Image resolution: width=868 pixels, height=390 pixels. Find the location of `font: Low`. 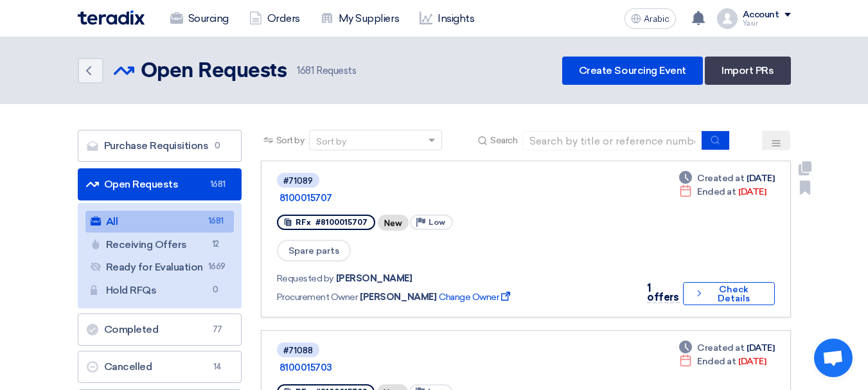

font: Low is located at coordinates (436, 222).